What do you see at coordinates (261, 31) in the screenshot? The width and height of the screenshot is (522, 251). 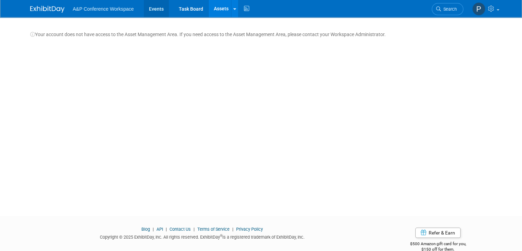 I see `div: Your account does not have access to the Asset Management Area. If you need access to the Asset M...` at bounding box center [261, 31].